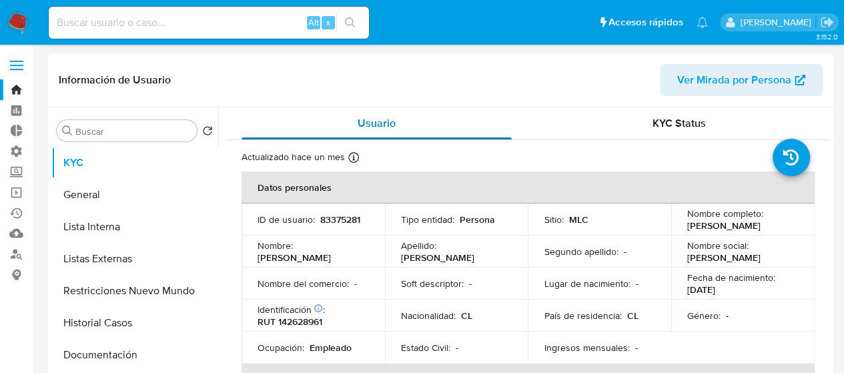  What do you see at coordinates (135, 323) in the screenshot?
I see `button: Historial Casos` at bounding box center [135, 323].